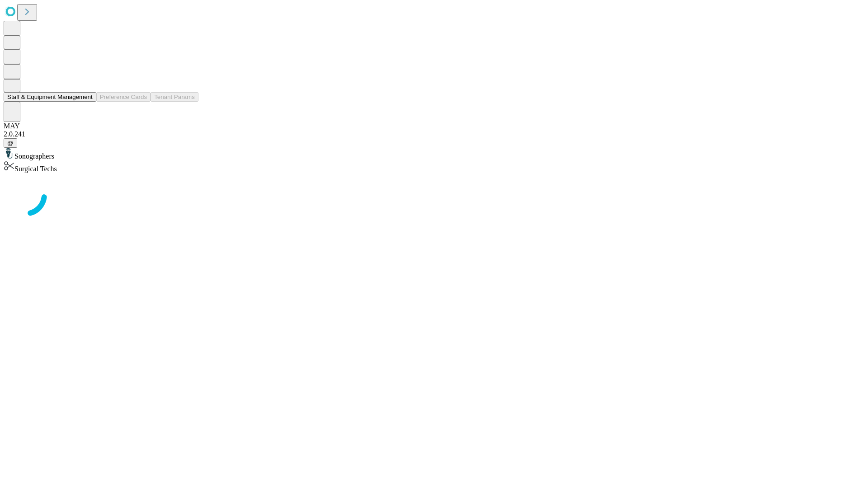 This screenshot has height=488, width=868. What do you see at coordinates (434, 154) in the screenshot?
I see `div: Sonographers` at bounding box center [434, 154].